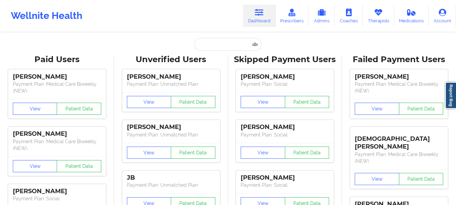  Describe the element at coordinates (292, 16) in the screenshot. I see `a: Prescribers` at that location.